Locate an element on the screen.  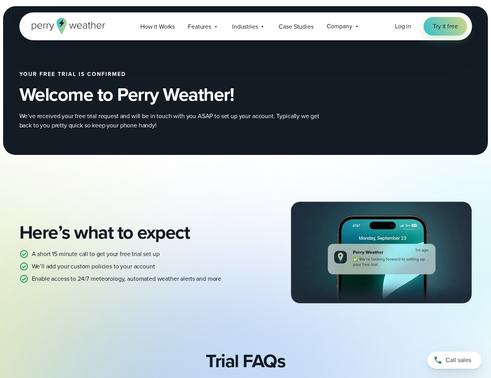
a: Log in is located at coordinates (403, 26).